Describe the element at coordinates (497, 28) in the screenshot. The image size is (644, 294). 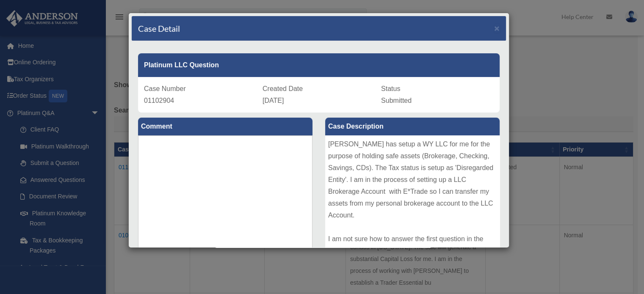
I see `button: Close` at that location.